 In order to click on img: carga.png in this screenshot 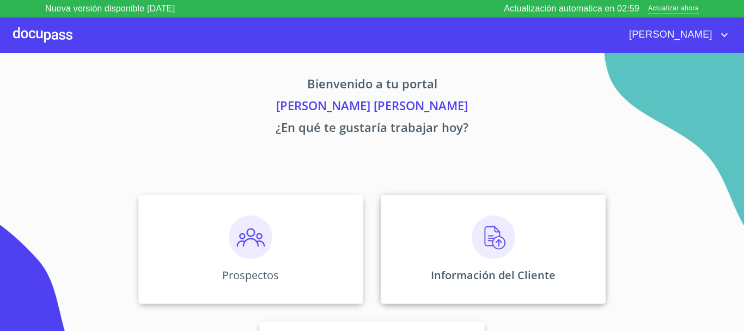, I will do `click(494, 237)`.